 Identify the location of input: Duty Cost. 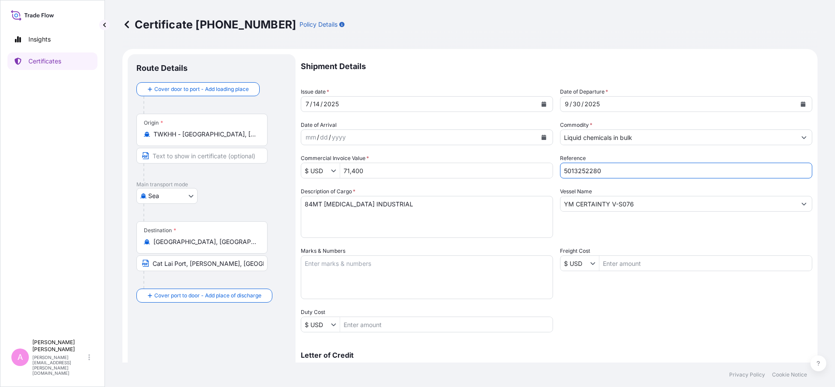
(316, 324).